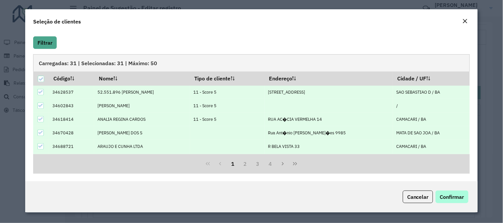 Image resolution: width=503 pixels, height=223 pixels. What do you see at coordinates (452, 197) in the screenshot?
I see `span: Confirmar` at bounding box center [452, 197].